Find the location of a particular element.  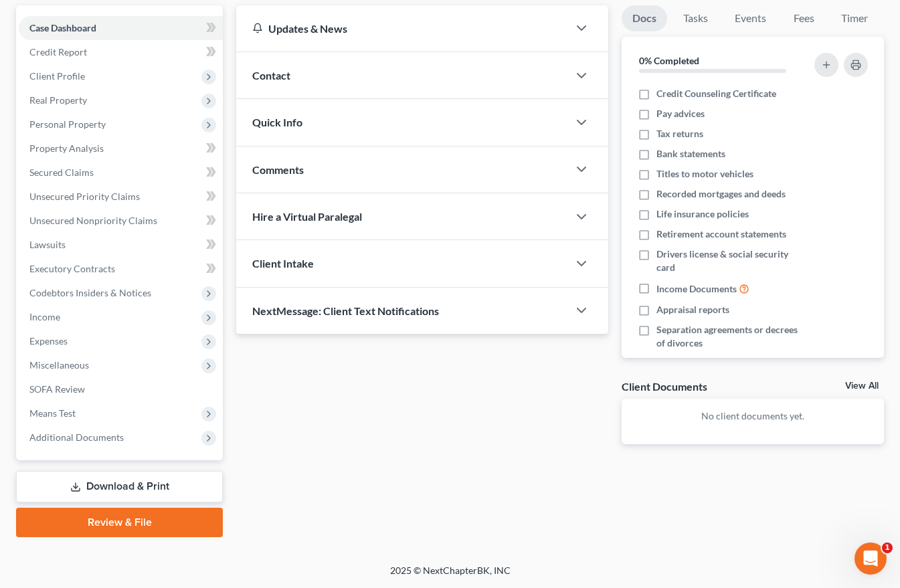

span: 1 is located at coordinates (887, 548).